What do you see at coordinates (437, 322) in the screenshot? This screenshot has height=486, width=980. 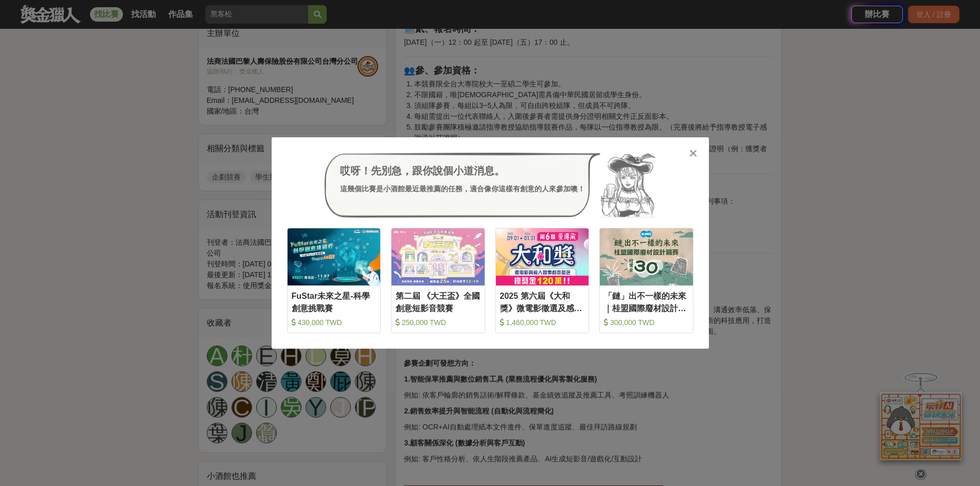 I see `div: 250,000 TWD` at bounding box center [437, 322].